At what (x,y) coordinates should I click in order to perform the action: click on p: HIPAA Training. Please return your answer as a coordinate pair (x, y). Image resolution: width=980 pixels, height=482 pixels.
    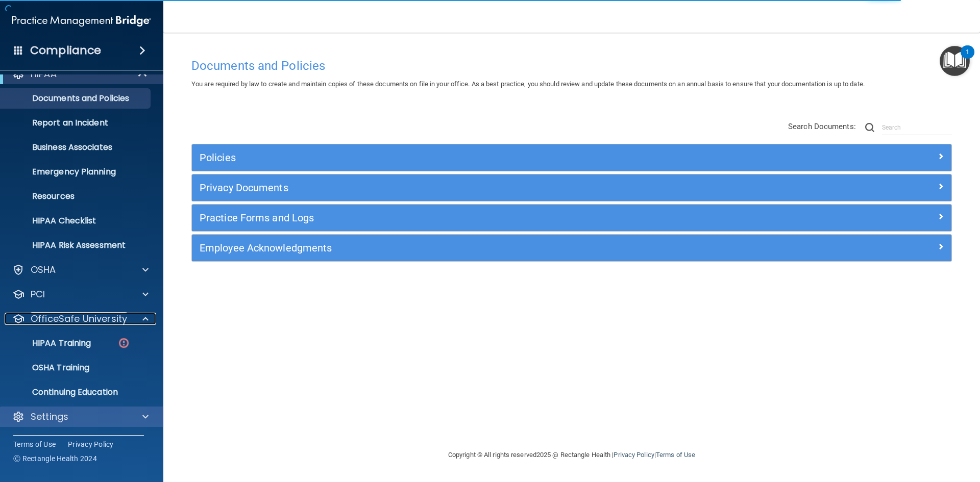
    Looking at the image, I should click on (49, 343).